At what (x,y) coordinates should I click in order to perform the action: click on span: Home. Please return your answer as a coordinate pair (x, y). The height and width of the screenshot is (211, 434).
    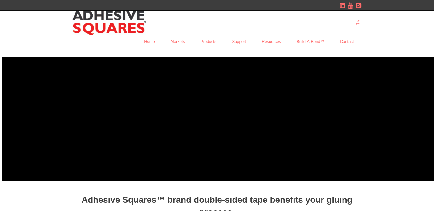
    Looking at the image, I should click on (149, 41).